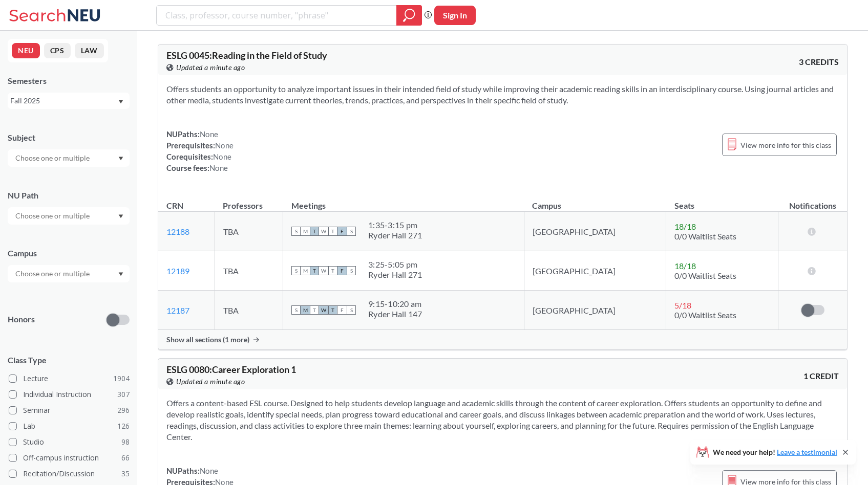 The height and width of the screenshot is (485, 868). Describe the element at coordinates (455, 15) in the screenshot. I see `button: Sign In` at that location.